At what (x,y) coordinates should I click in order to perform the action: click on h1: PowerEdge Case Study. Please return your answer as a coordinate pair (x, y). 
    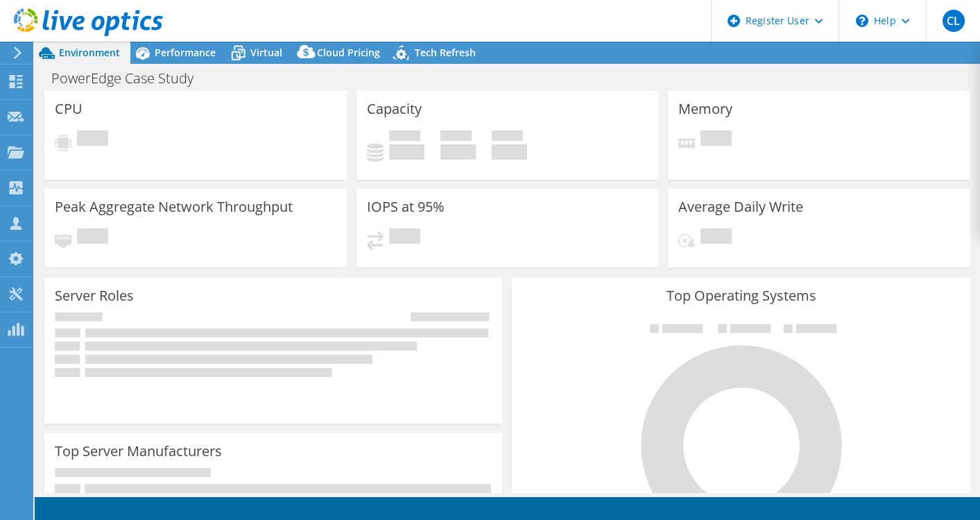
    Looking at the image, I should click on (129, 78).